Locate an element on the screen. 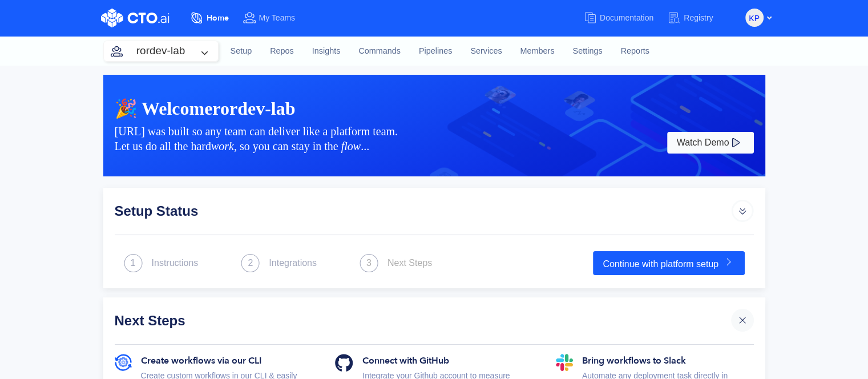 The height and width of the screenshot is (379, 868). div: Instructions is located at coordinates (175, 263).